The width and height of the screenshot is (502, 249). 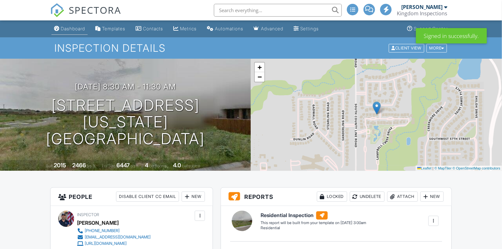 I want to click on span: Built, so click(x=49, y=166).